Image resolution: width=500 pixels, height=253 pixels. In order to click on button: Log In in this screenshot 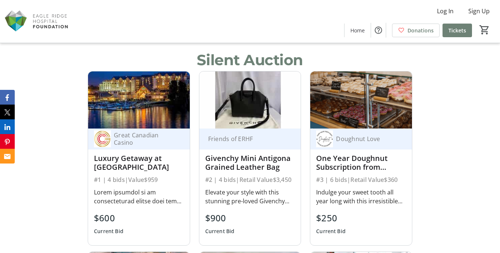, I will do `click(445, 11)`.